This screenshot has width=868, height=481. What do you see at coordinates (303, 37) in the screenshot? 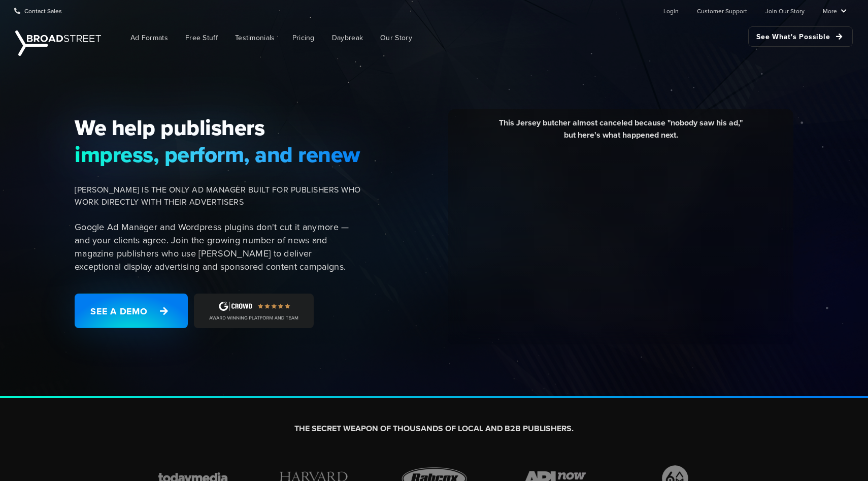
I see `a: Pricing` at bounding box center [303, 37].